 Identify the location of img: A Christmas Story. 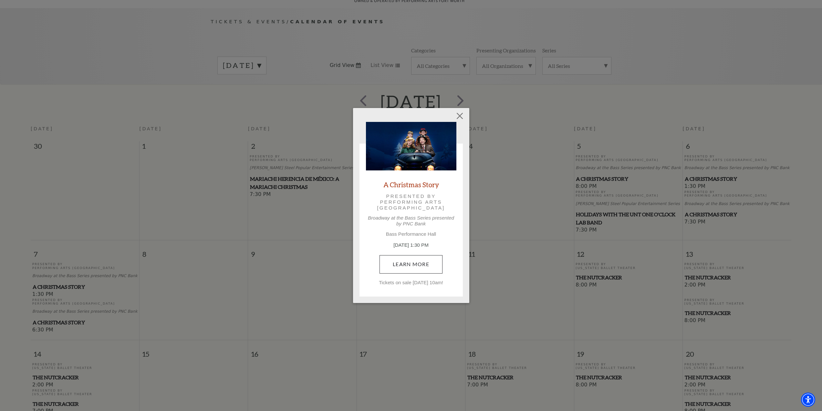
(411, 146).